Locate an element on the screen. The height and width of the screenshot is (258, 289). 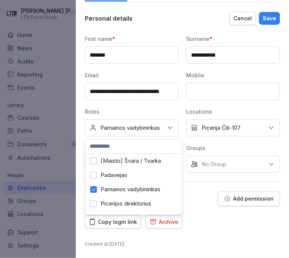
div: Save is located at coordinates (270, 18).